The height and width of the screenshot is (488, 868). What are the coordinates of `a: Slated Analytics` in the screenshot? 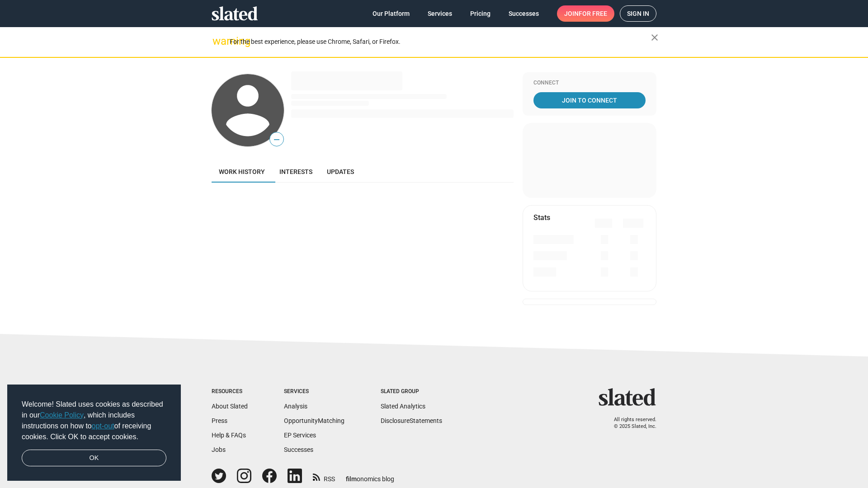 It's located at (402, 406).